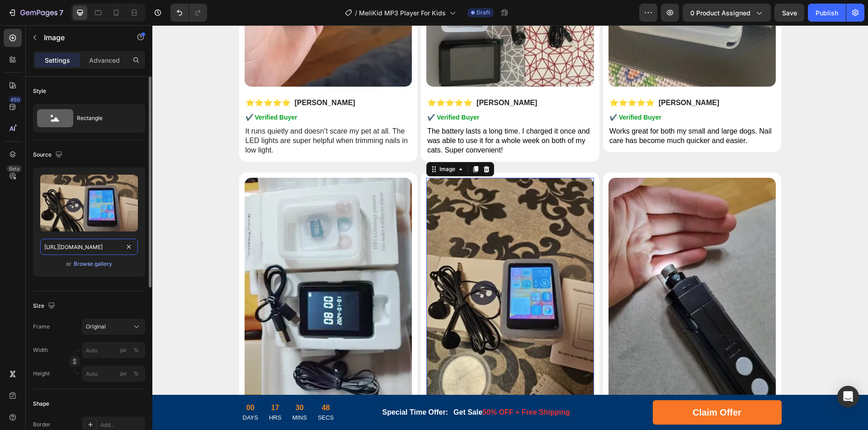 The image size is (868, 430). Describe the element at coordinates (82, 38) in the screenshot. I see `p: Image` at that location.